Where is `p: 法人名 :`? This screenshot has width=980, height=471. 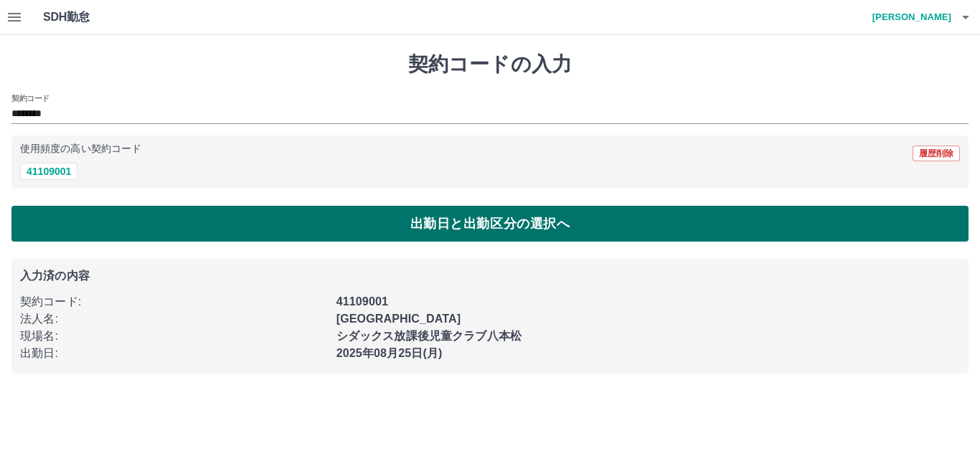
p: 法人名 : is located at coordinates (174, 319).